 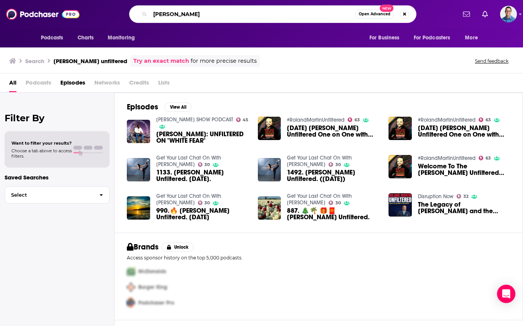 I want to click on a: 1492. Roland Martin Unfiltered. (10/27/21), so click(x=333, y=175).